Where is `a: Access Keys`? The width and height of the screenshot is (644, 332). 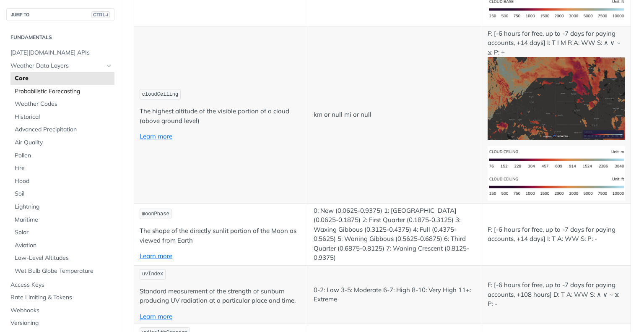
a: Access Keys is located at coordinates (60, 285).